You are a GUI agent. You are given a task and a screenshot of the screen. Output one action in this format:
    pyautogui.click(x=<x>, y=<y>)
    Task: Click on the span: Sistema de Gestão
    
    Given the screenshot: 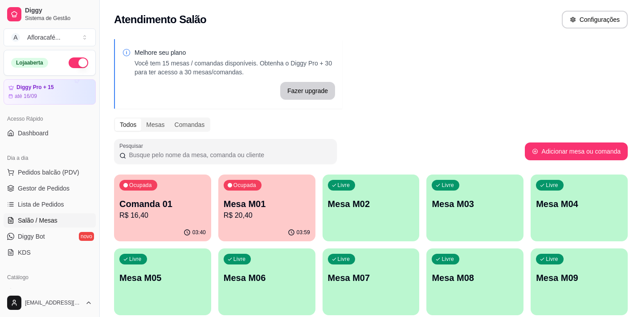 What is the action you would take?
    pyautogui.click(x=58, y=18)
    